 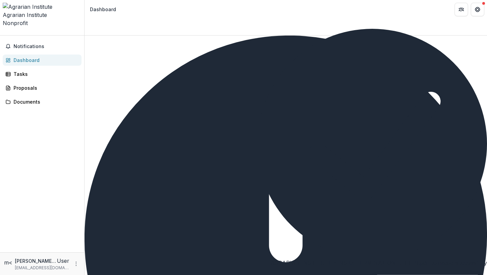 What do you see at coordinates (46, 46) in the screenshot?
I see `span: Notifications` at bounding box center [46, 46].